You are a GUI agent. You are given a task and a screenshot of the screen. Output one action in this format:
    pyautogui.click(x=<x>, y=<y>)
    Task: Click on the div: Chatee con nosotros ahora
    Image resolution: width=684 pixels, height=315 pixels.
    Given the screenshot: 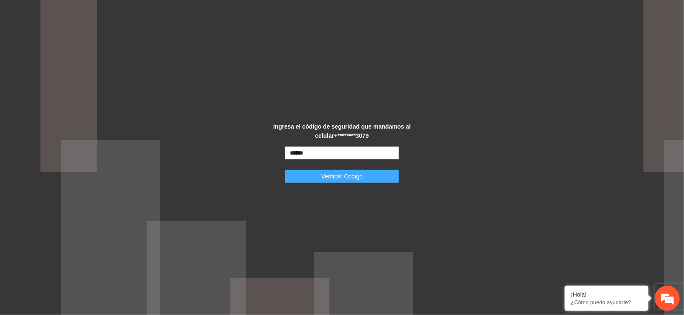 What is the action you would take?
    pyautogui.click(x=92, y=48)
    